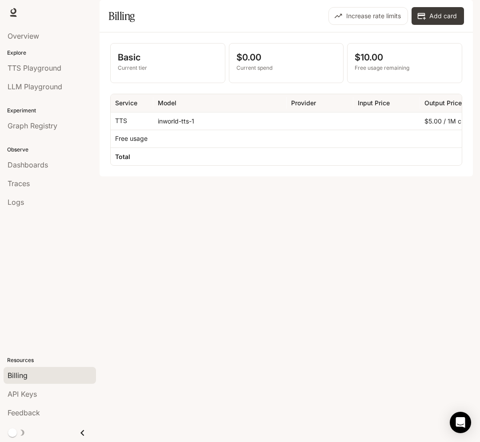 This screenshot has height=442, width=480. Describe the element at coordinates (167, 57) in the screenshot. I see `p: Basic` at that location.